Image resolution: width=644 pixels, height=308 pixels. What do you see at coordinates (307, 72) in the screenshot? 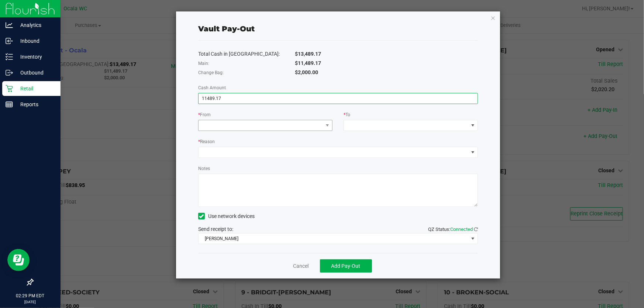
I see `span: $2,000.00` at bounding box center [307, 72].